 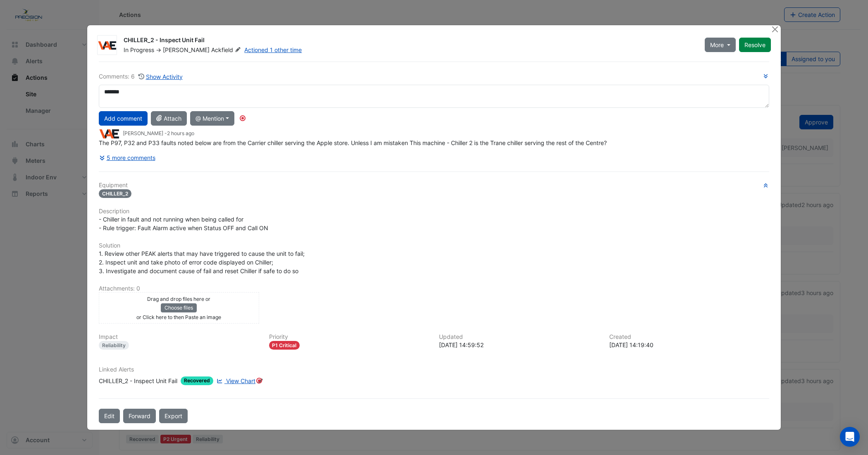 What do you see at coordinates (115, 193) in the screenshot?
I see `span: CHILLER_2` at bounding box center [115, 193].